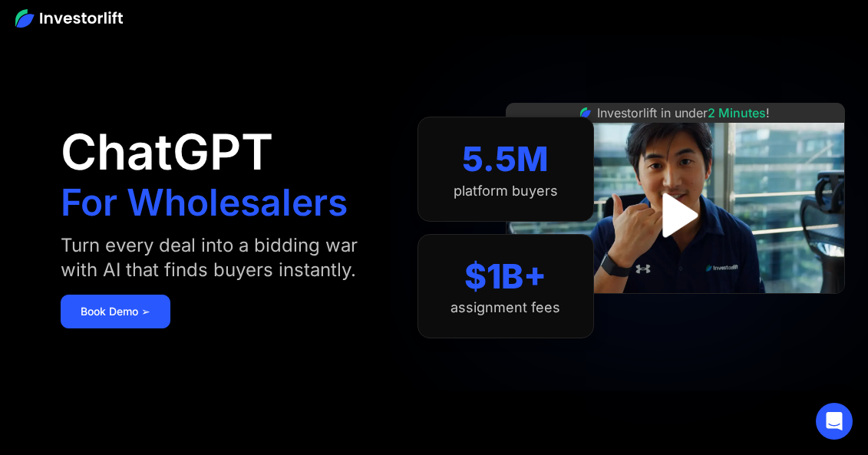 Image resolution: width=868 pixels, height=455 pixels. Describe the element at coordinates (834, 421) in the screenshot. I see `div: Open Intercom Messenger` at that location.